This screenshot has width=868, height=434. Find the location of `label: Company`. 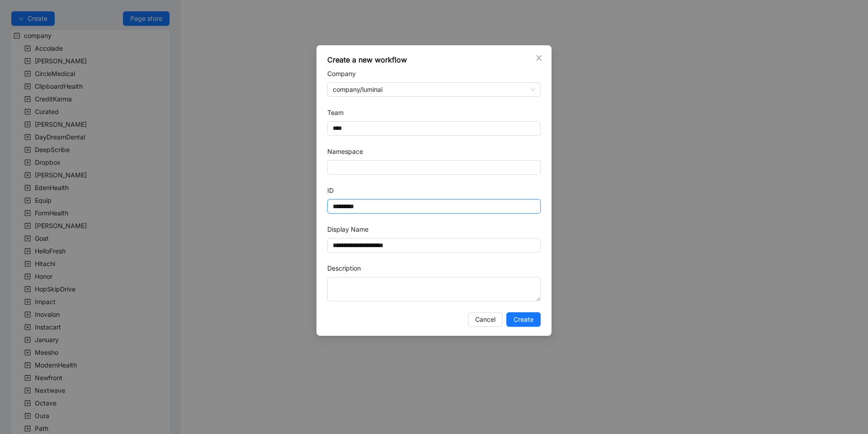

label: Company is located at coordinates (342, 74).